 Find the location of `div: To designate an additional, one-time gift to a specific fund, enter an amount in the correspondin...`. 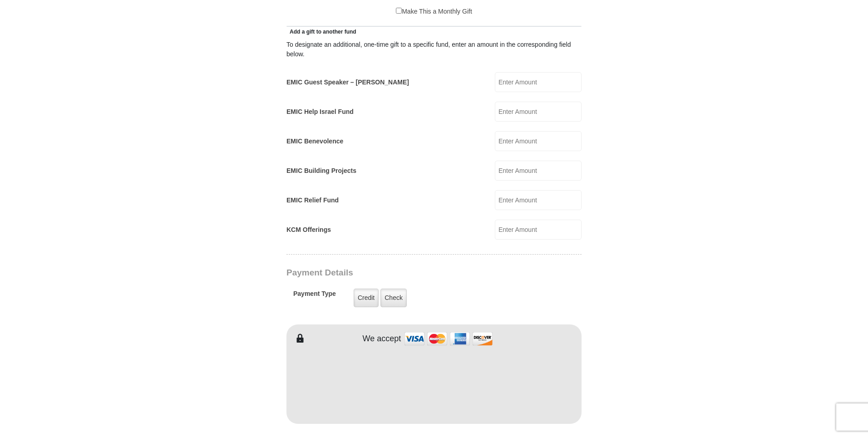

div: To designate an additional, one-time gift to a specific fund, enter an amount in the correspondin... is located at coordinates (434, 50).